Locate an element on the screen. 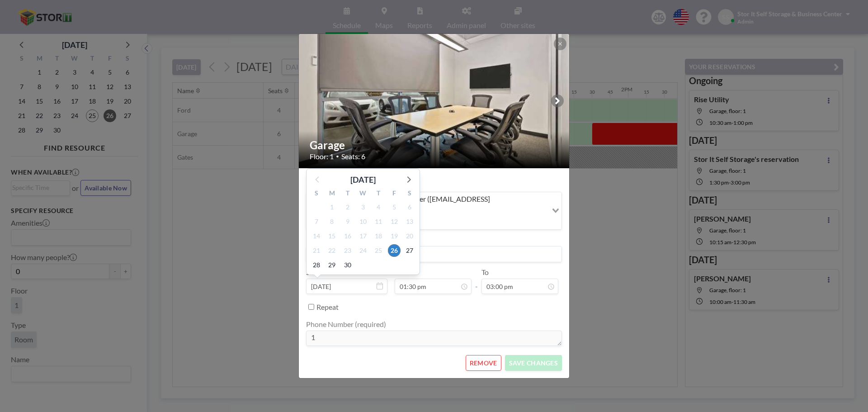 The width and height of the screenshot is (868, 412). button: REMOVE is located at coordinates (483, 362).